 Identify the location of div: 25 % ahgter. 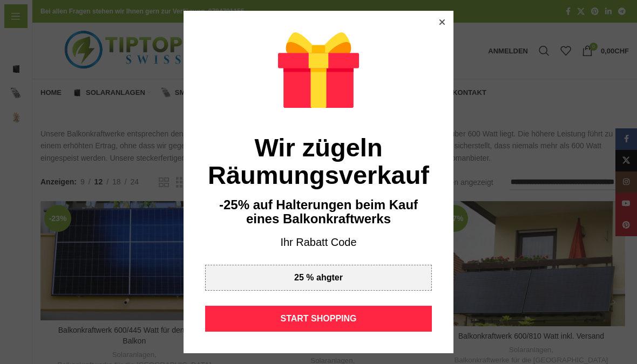
(318, 278).